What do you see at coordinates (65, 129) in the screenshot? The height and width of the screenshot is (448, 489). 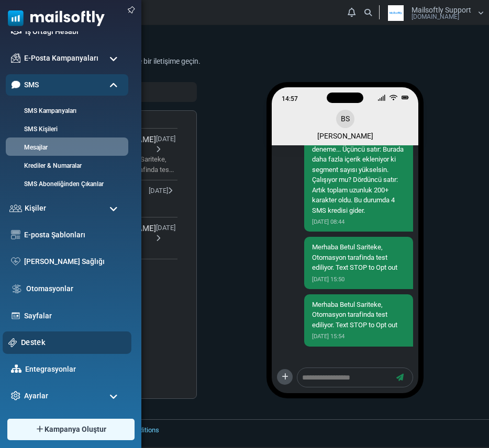 I see `a: SMS Kişileri` at bounding box center [65, 129].